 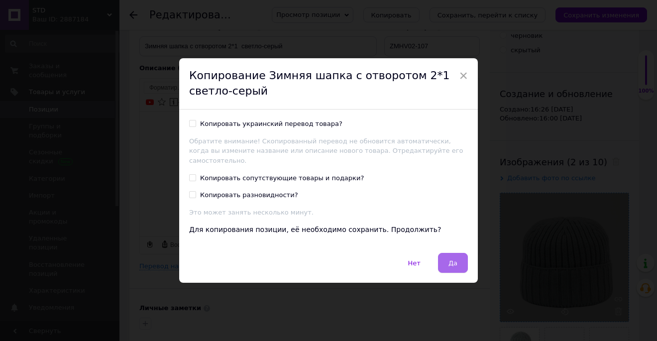 I want to click on div: Копировать сопутствующие товары и подарки?, so click(x=282, y=178).